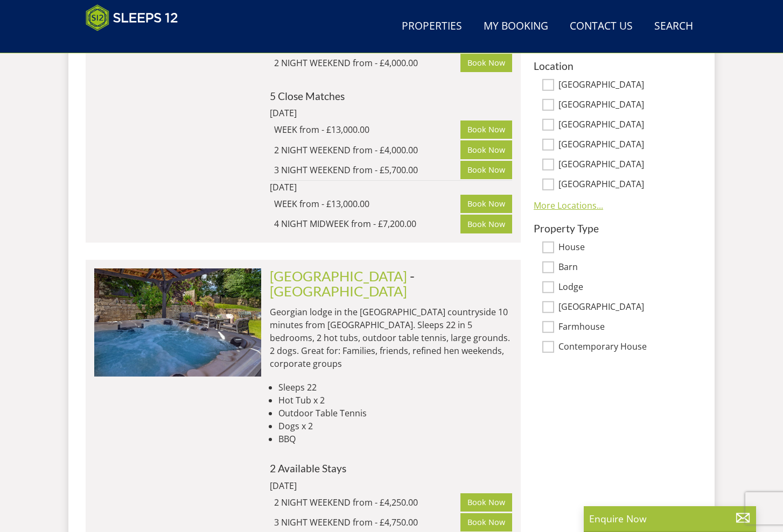  Describe the element at coordinates (395, 426) in the screenshot. I see `li: Dogs x 2` at that location.